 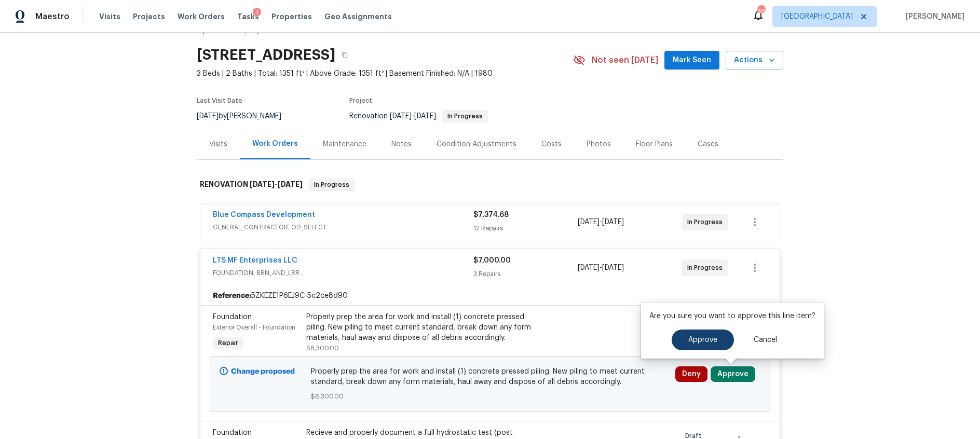 I want to click on span: Approve, so click(x=703, y=340).